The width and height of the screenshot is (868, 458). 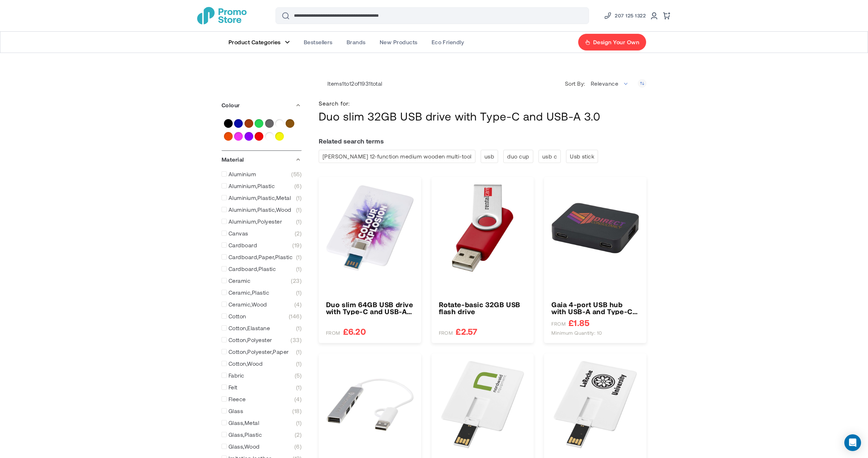 I want to click on a: Aluminium,Plastic,Metal 1, so click(x=261, y=198).